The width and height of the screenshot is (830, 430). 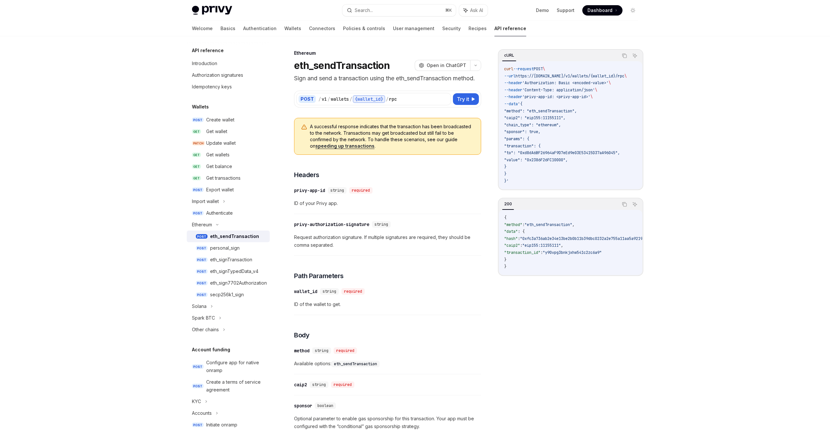 I want to click on span: "chain_type": "ethereum",, so click(x=532, y=125).